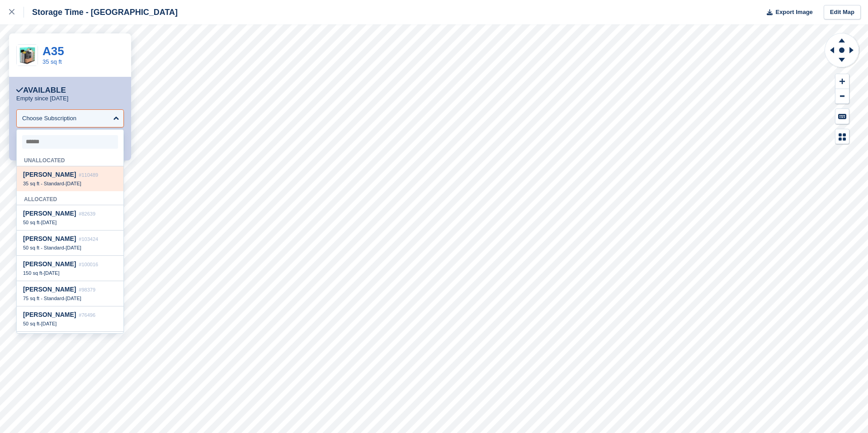  What do you see at coordinates (794, 13) in the screenshot?
I see `span: Export Image` at bounding box center [794, 13].